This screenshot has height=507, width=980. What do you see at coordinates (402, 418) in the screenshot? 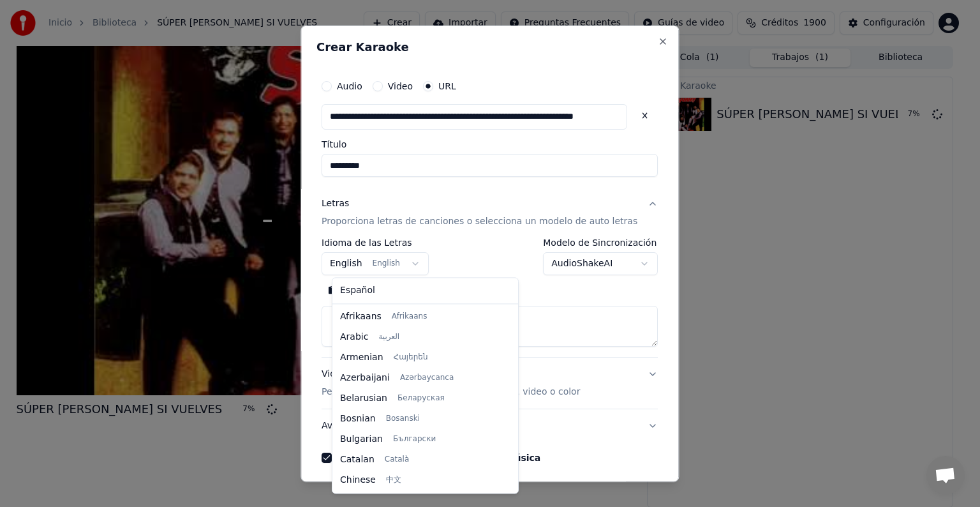
I see `span: Bosanski` at bounding box center [402, 418].